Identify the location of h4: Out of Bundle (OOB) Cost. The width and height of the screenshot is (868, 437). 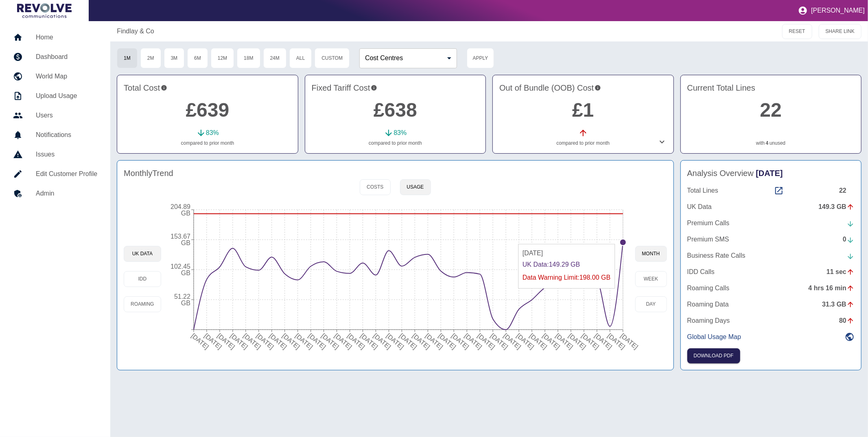
(583, 88).